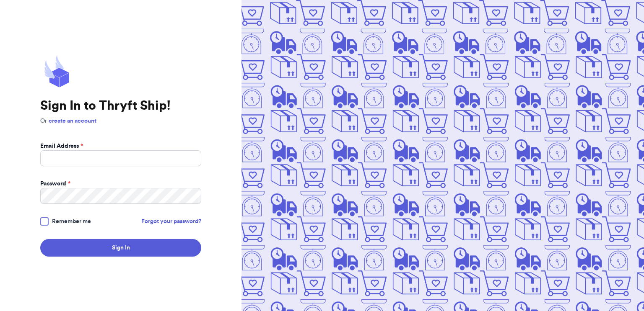  I want to click on h1: Sign In to Thryft Ship!, so click(121, 106).